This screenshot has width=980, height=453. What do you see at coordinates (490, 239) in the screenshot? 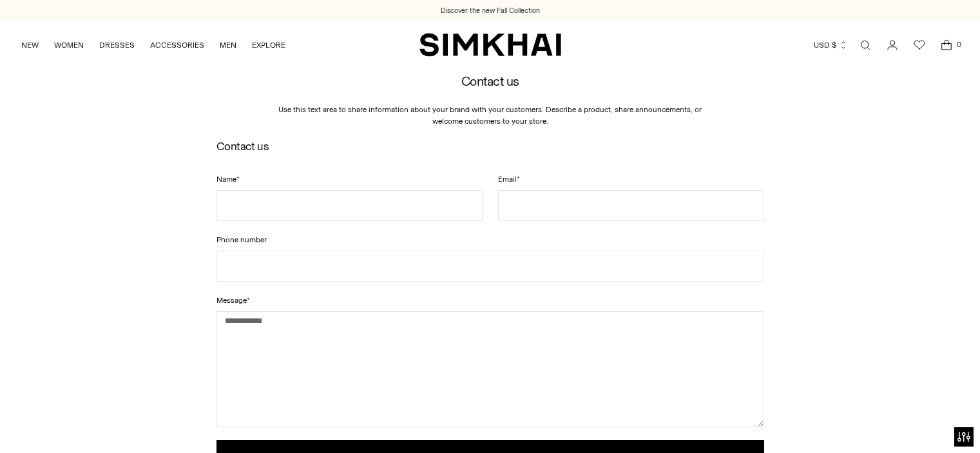
I see `label: Phone number` at bounding box center [490, 239].